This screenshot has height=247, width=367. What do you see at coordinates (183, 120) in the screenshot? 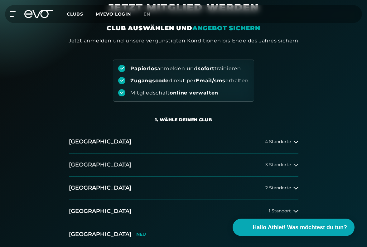
I see `div: 1. Wähle deinen Club` at bounding box center [183, 120].